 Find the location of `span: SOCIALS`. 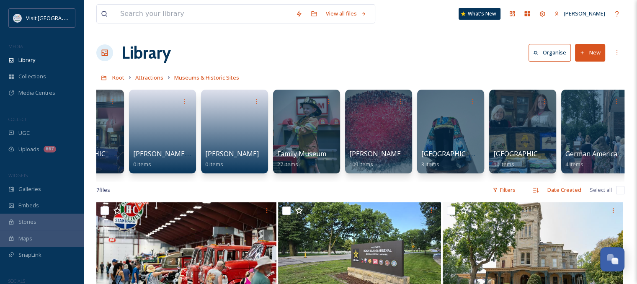

span: SOCIALS is located at coordinates (17, 281).